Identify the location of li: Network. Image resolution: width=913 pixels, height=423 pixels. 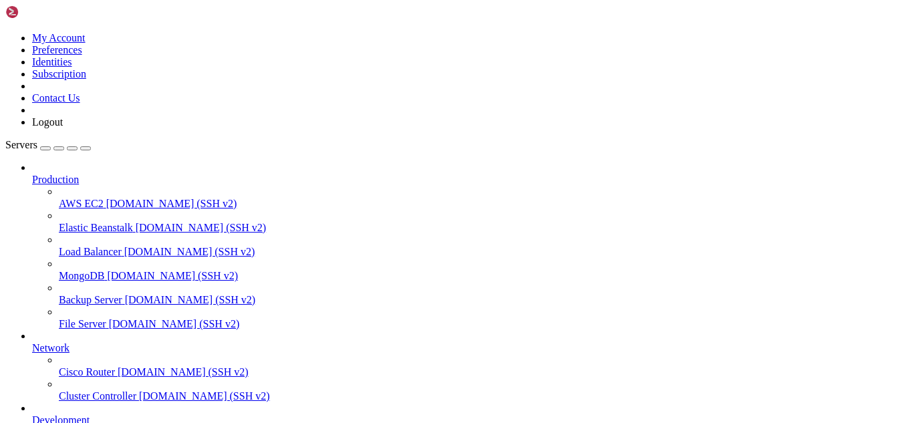
(470, 366).